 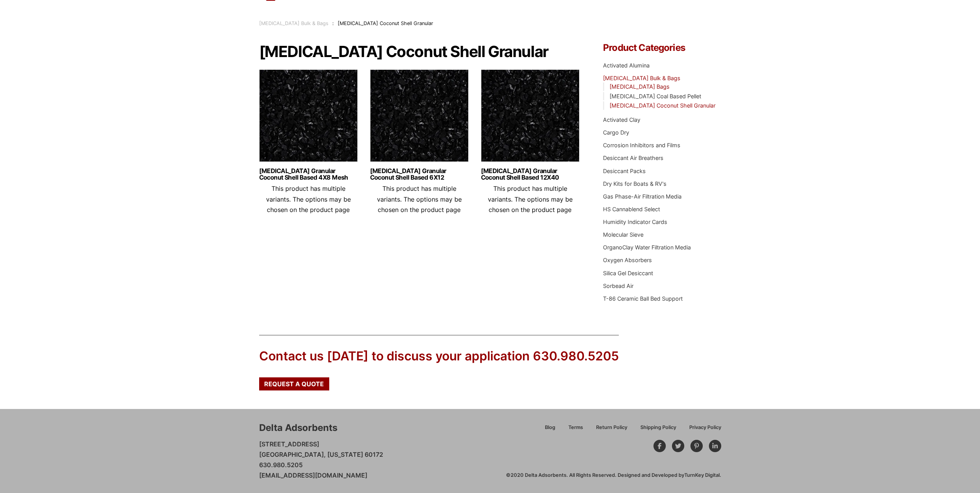 What do you see at coordinates (635, 183) in the screenshot?
I see `a: Dry Kits for Boats & RV's` at bounding box center [635, 183].